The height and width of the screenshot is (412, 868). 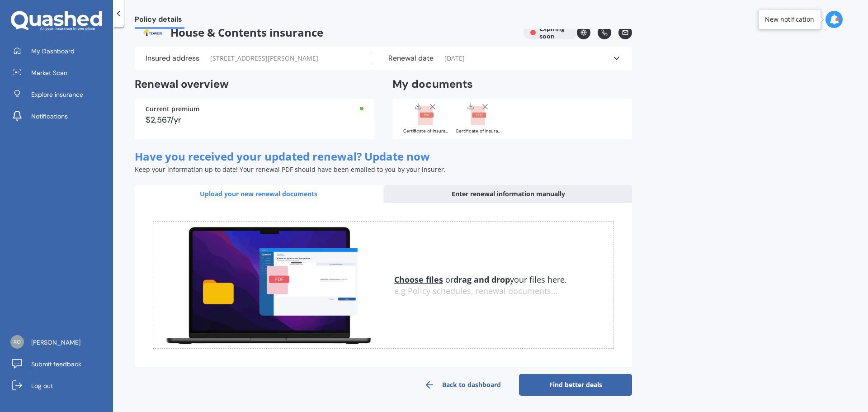 What do you see at coordinates (504, 291) in the screenshot?
I see `div: e.g Policy schedules, renewal documents...` at bounding box center [504, 291].